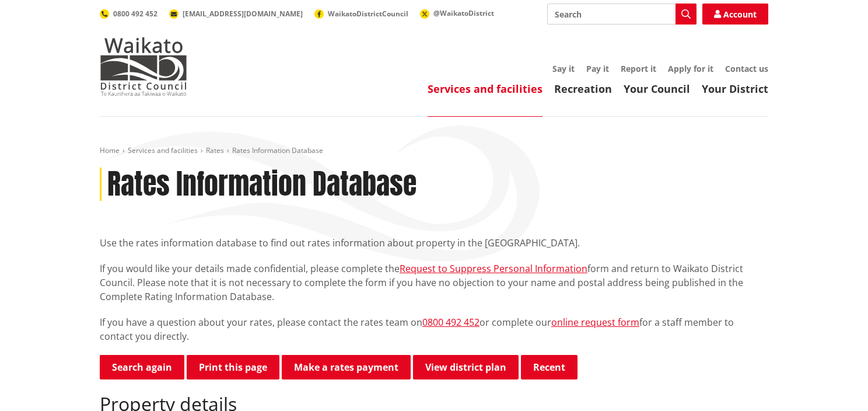  I want to click on a: Apply for it, so click(690, 69).